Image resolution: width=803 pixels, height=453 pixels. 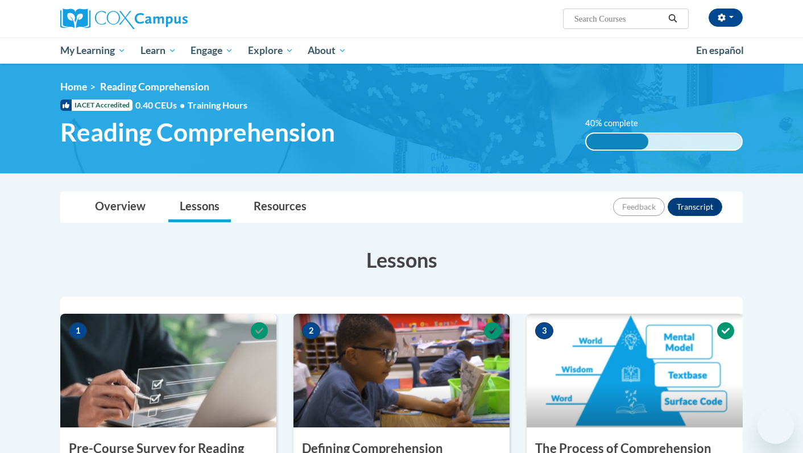 What do you see at coordinates (78, 331) in the screenshot?
I see `span: 1` at bounding box center [78, 331].